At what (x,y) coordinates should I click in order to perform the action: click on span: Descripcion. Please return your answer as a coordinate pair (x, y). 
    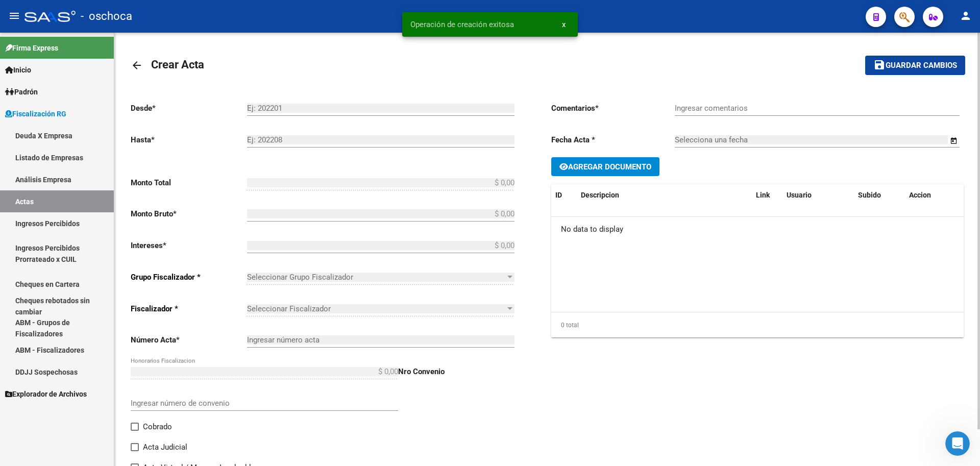
    Looking at the image, I should click on (600, 195).